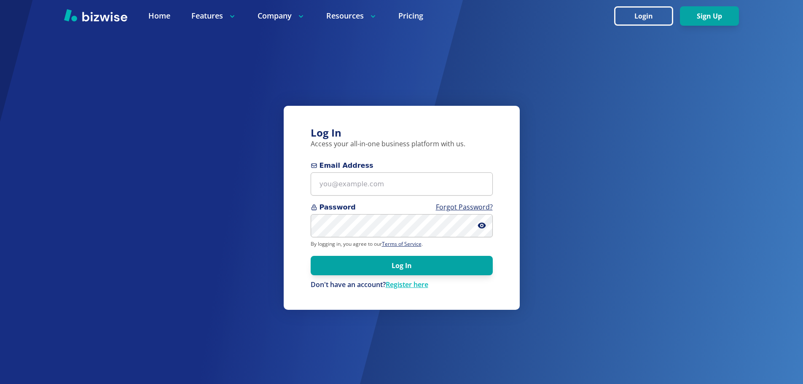  I want to click on a: Home, so click(159, 16).